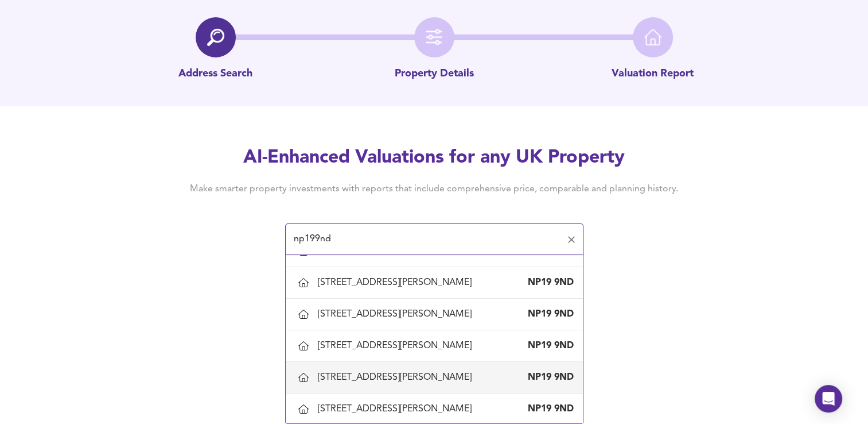 The width and height of the screenshot is (868, 424). What do you see at coordinates (435, 158) in the screenshot?
I see `h2: AI-Enhanced Valuations for any UK Property` at bounding box center [435, 158].